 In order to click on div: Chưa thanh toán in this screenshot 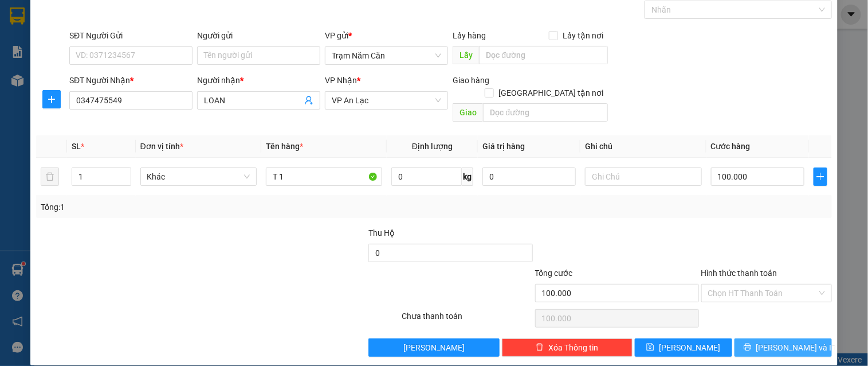, I will do `click(467, 320)`.